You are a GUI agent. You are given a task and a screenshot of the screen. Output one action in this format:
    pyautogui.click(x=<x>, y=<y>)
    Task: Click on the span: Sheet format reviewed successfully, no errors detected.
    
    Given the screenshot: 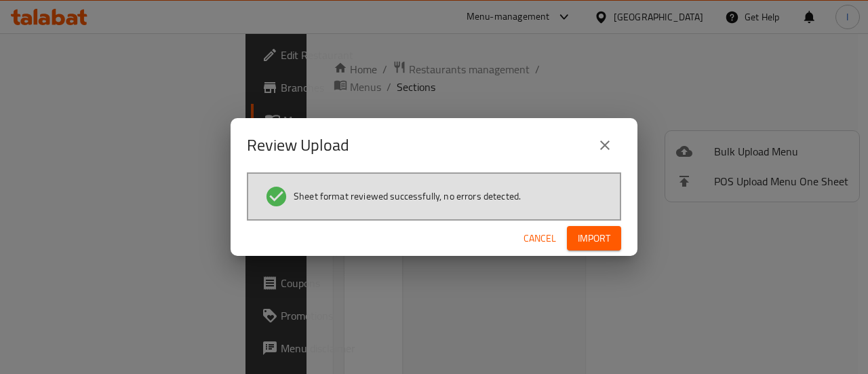 What is the action you would take?
    pyautogui.click(x=407, y=196)
    